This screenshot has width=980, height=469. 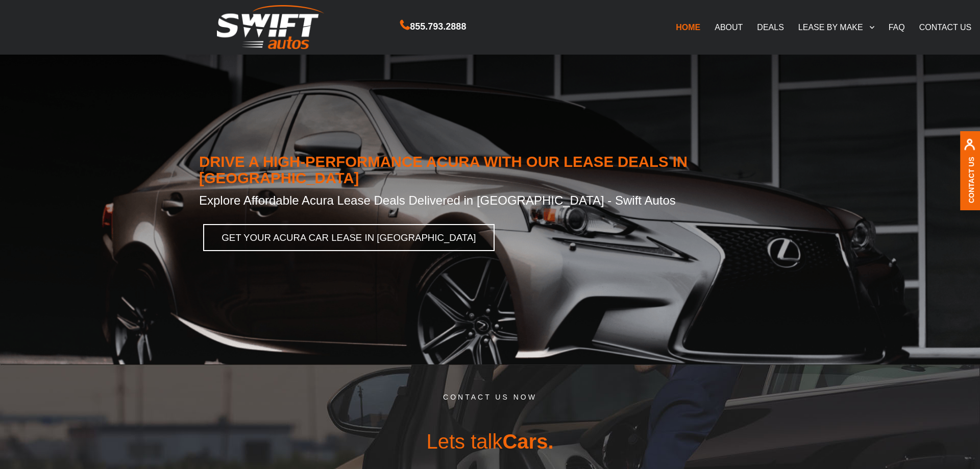 I want to click on a: CONTACT US, so click(x=946, y=27).